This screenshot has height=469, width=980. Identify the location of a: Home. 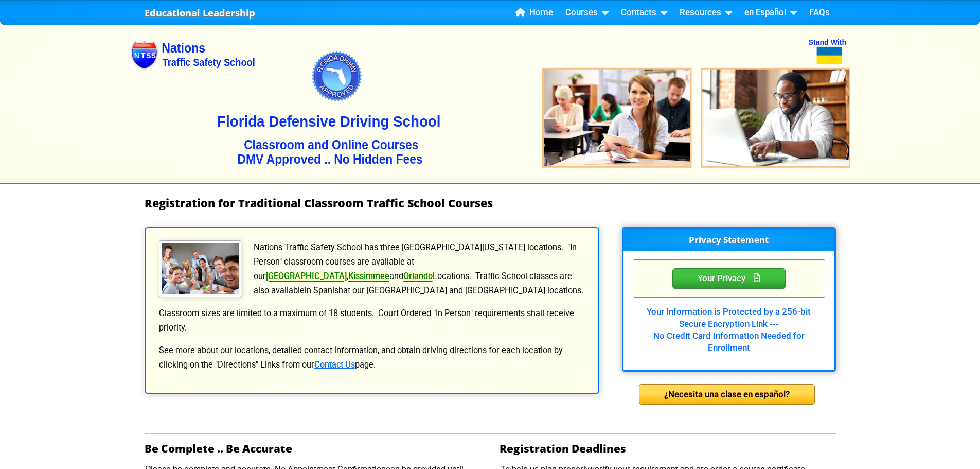
(534, 13).